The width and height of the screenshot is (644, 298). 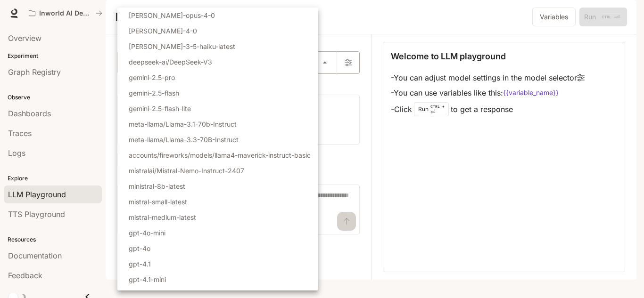 I want to click on p: mistral-small-latest, so click(x=158, y=202).